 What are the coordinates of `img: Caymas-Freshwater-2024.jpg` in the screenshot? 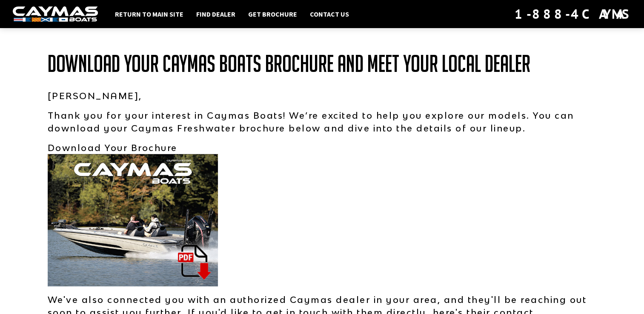 It's located at (133, 220).